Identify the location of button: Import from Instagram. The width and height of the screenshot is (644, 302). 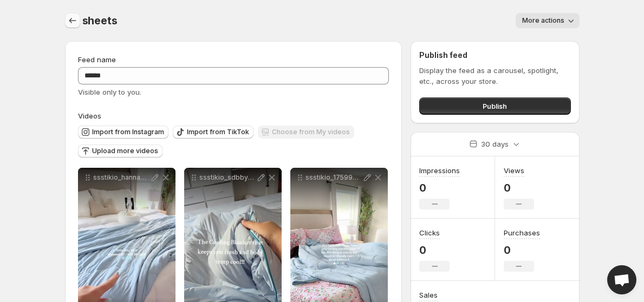
(123, 132).